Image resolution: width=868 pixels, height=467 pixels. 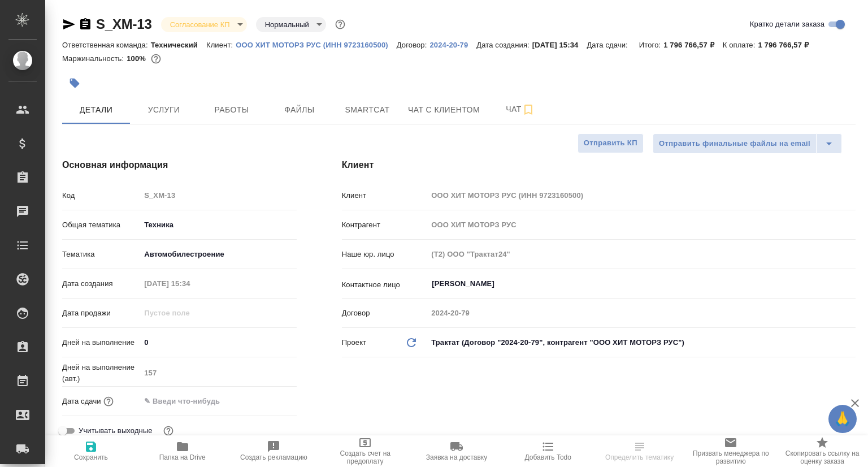 I want to click on button: Сохранить, so click(x=91, y=451).